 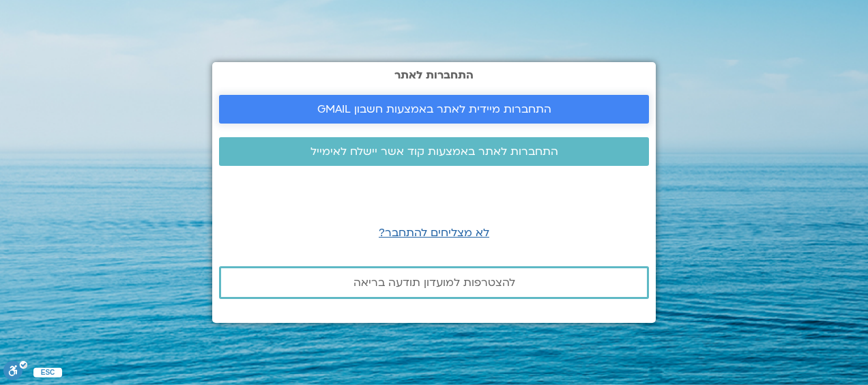 What do you see at coordinates (434, 283) in the screenshot?
I see `span: להצטרפות למועדון תודעה בריאה` at bounding box center [434, 283].